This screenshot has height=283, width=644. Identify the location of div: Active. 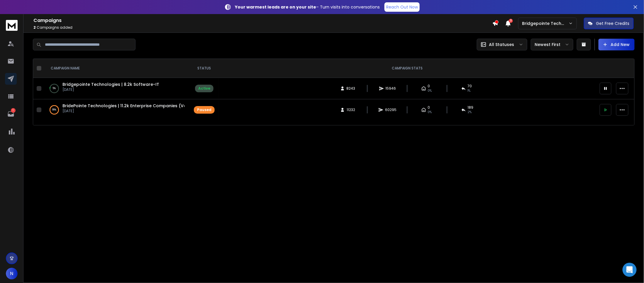
(204, 89).